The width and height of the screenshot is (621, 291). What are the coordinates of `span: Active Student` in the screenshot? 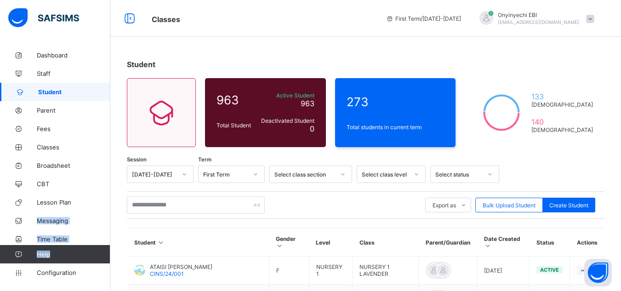 It's located at (287, 95).